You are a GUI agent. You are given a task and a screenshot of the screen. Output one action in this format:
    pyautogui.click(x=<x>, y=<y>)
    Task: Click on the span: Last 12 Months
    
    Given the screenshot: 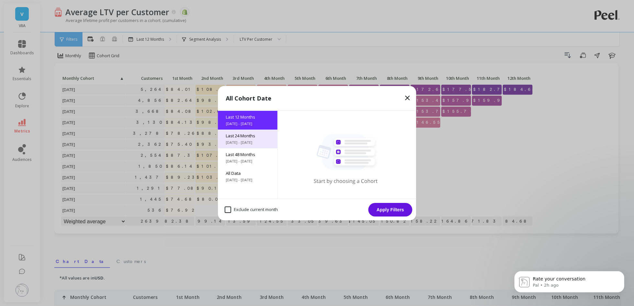 What is the action you would take?
    pyautogui.click(x=248, y=117)
    